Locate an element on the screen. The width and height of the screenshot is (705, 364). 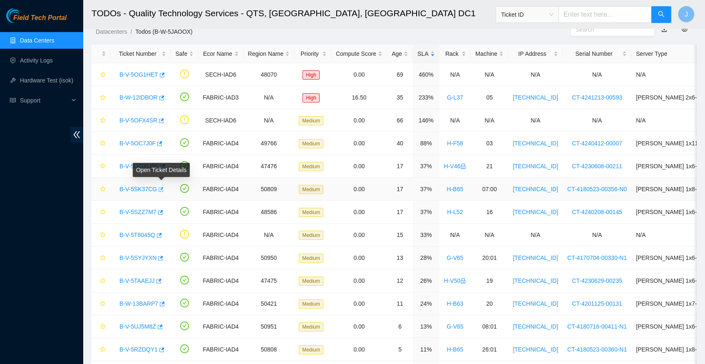
td: 6 is located at coordinates (400, 326).